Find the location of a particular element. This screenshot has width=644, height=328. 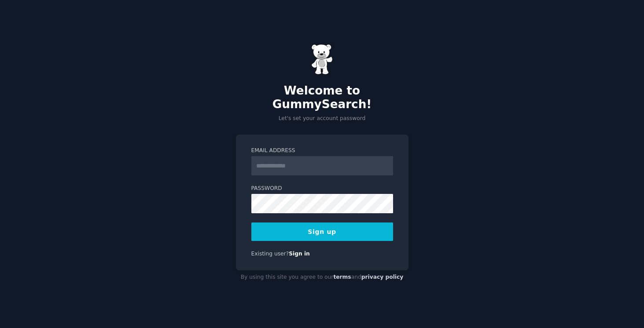

label: Password is located at coordinates (322, 189).